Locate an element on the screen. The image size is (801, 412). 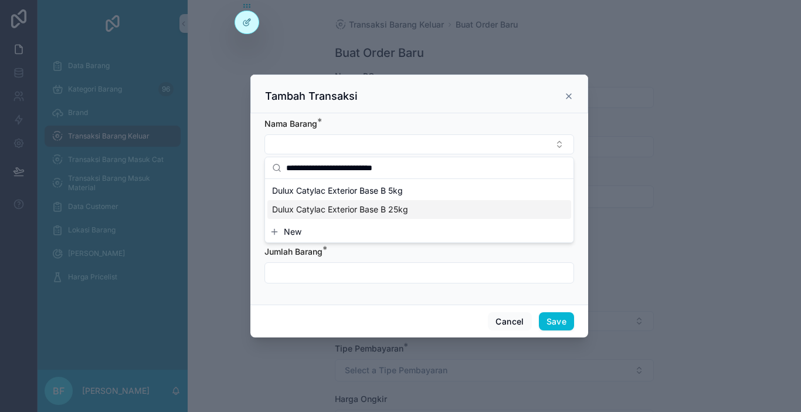
button: Select Button is located at coordinates (419, 144).